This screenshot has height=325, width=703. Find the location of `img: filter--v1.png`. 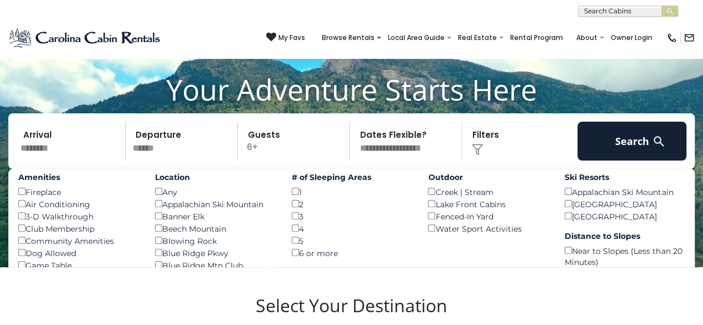

img: filter--v1.png is located at coordinates (478, 150).